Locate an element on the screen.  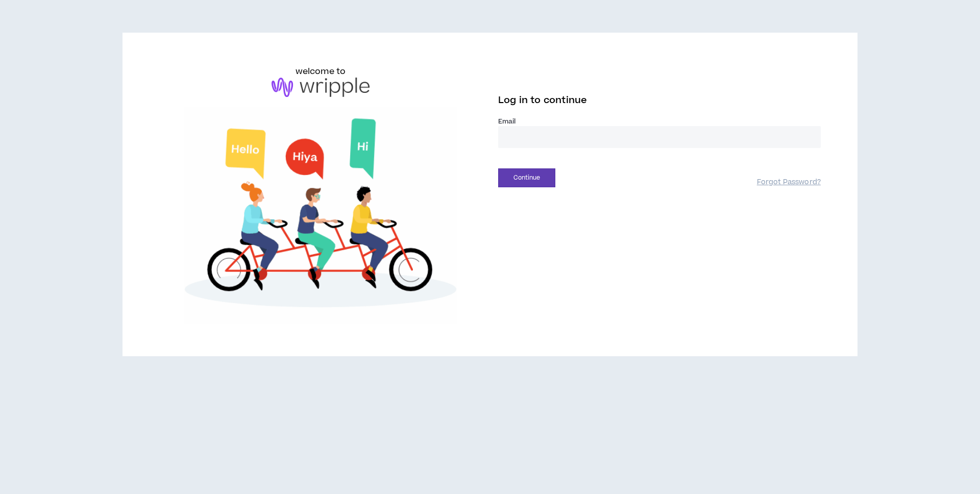
button: Continue is located at coordinates (526, 178).